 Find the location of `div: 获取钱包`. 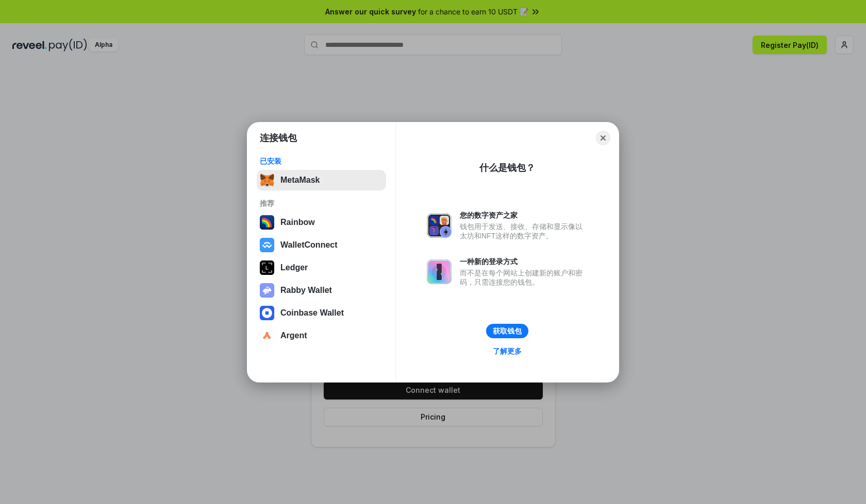

div: 获取钱包 is located at coordinates (507, 331).